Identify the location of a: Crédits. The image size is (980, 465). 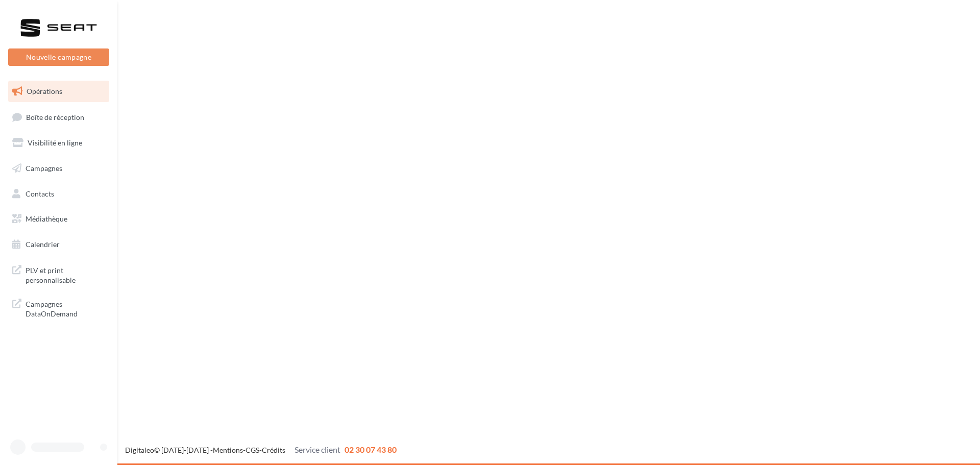
(274, 450).